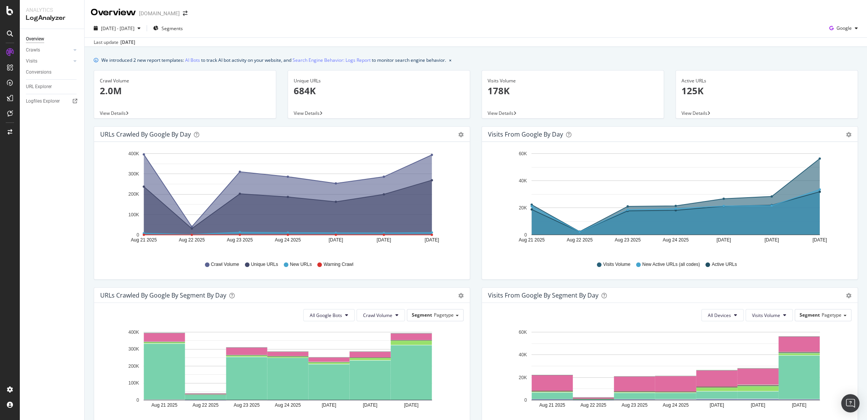 The image size is (867, 420). What do you see at coordinates (326, 315) in the screenshot?
I see `span: All Google Bots` at bounding box center [326, 315].